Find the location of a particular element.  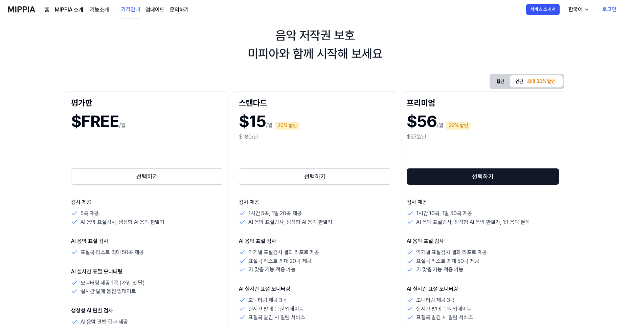

p: 생성형 AI 판별 검사 is located at coordinates (147, 310).